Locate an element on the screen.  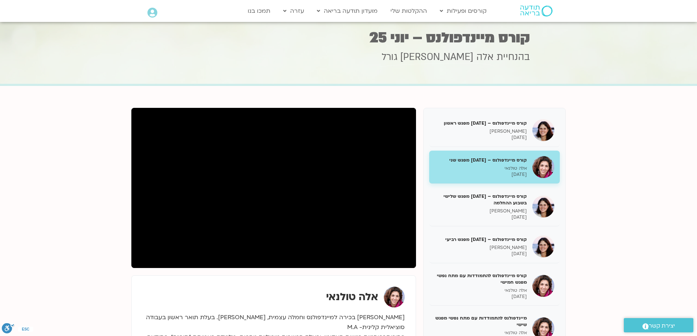
img: קורס מיינדפולנס – יוני 25 מפגש ראשון is located at coordinates (543, 130).